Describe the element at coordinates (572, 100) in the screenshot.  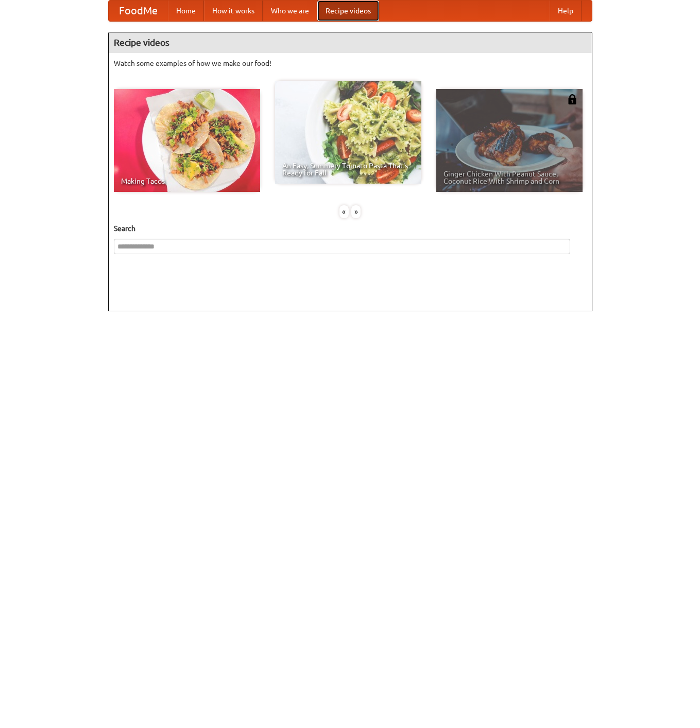
I see `img: 483408.png` at that location.